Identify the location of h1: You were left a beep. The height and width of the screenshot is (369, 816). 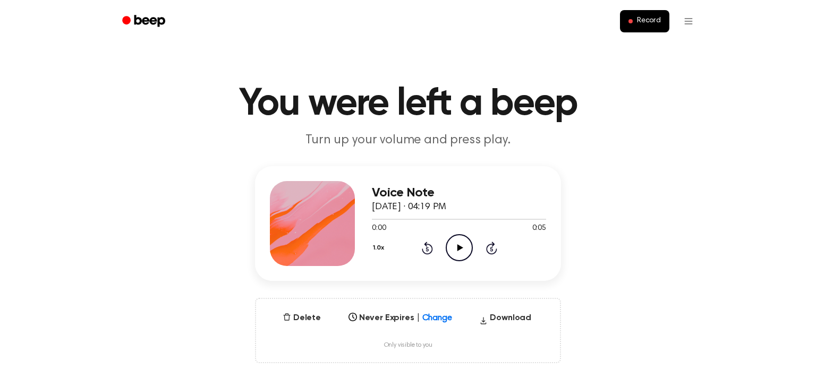
(408, 104).